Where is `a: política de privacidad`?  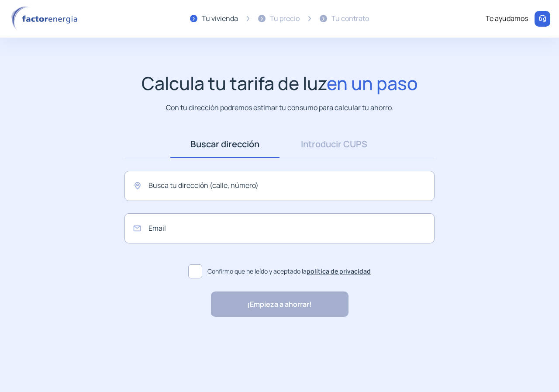
a: política de privacidad is located at coordinates (338, 271).